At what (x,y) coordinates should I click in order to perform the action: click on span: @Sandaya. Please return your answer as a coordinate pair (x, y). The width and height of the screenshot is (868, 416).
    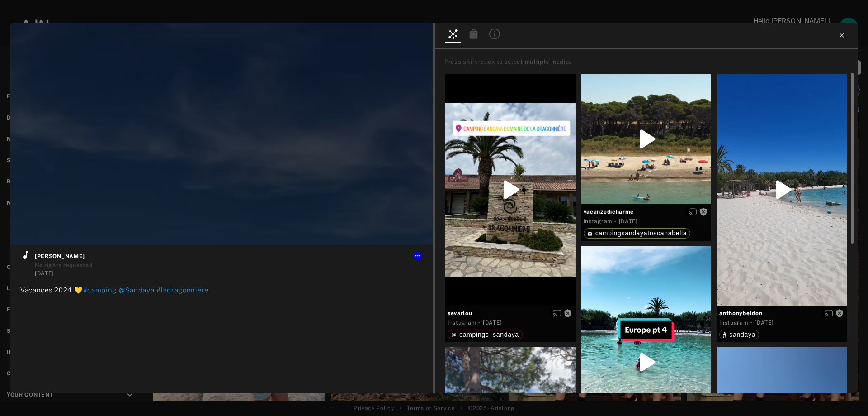
    Looking at the image, I should click on (137, 290).